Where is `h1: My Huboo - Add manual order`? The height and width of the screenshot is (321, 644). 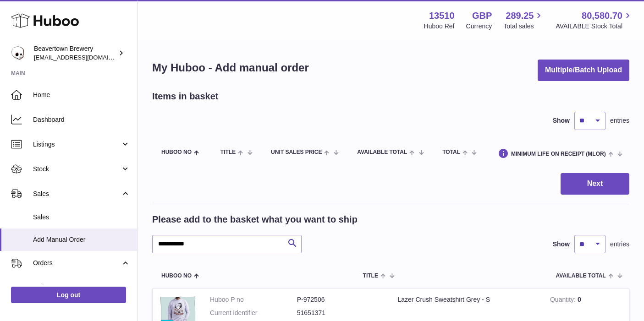
h1: My Huboo - Add manual order is located at coordinates (230, 68).